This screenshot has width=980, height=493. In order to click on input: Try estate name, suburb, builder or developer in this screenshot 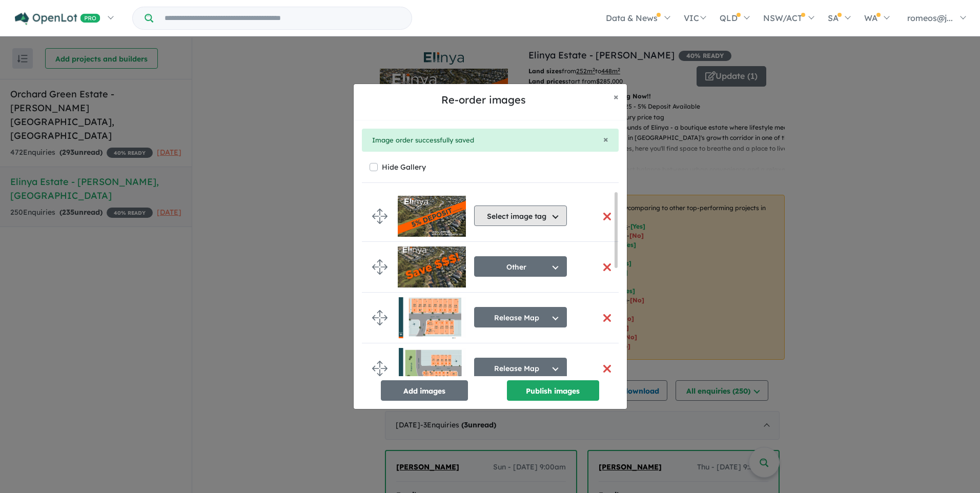, I will do `click(282, 18)`.